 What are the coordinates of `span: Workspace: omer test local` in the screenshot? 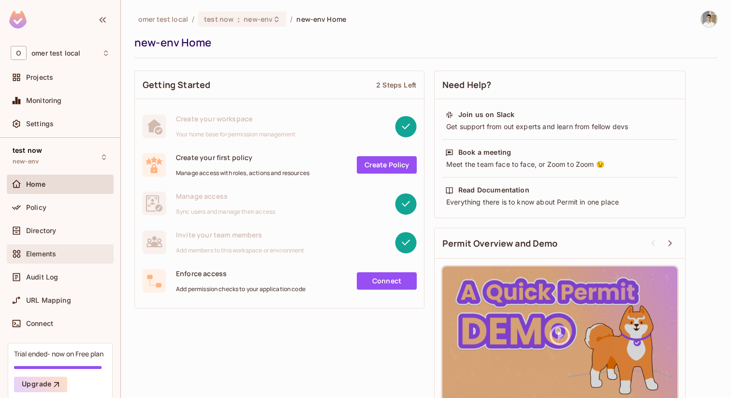 It's located at (56, 53).